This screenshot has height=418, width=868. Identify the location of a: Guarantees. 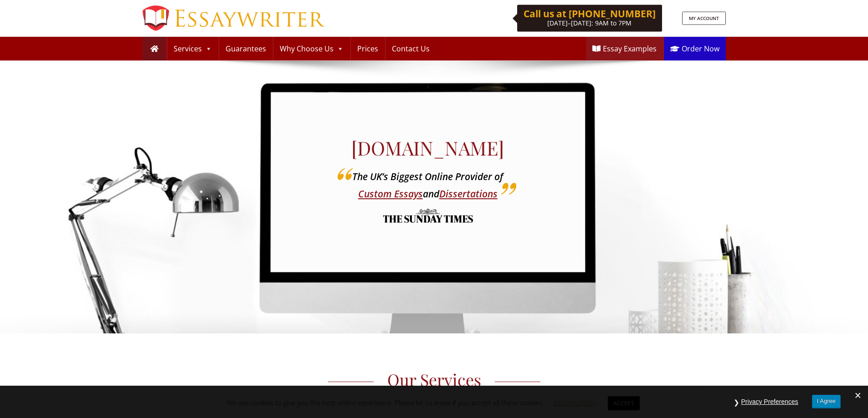
(246, 48).